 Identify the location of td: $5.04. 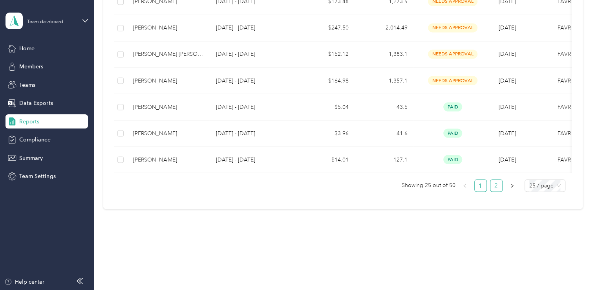
(325, 107).